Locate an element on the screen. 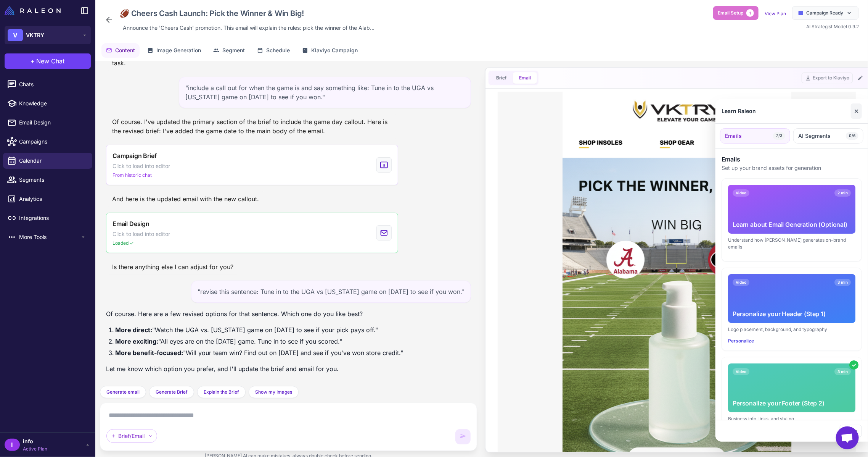 The height and width of the screenshot is (457, 868). p: Set up your brand assets for generation is located at coordinates (791, 168).